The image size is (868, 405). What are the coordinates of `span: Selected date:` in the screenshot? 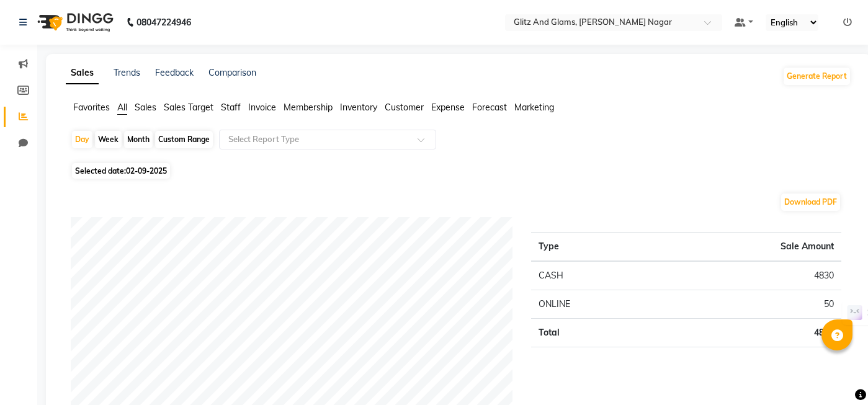 It's located at (121, 170).